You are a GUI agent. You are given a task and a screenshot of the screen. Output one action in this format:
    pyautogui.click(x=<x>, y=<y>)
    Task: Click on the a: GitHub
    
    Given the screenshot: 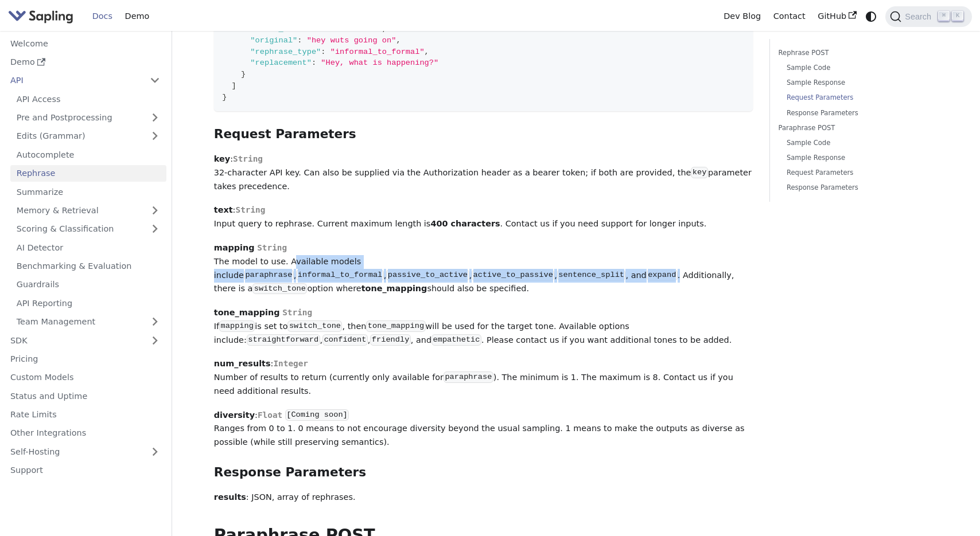 What is the action you would take?
    pyautogui.click(x=837, y=16)
    